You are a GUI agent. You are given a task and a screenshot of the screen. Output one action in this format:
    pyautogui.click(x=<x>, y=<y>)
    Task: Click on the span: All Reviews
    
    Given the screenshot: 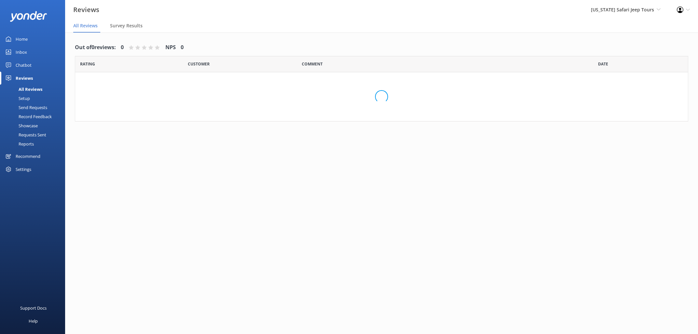 What is the action you would take?
    pyautogui.click(x=85, y=26)
    